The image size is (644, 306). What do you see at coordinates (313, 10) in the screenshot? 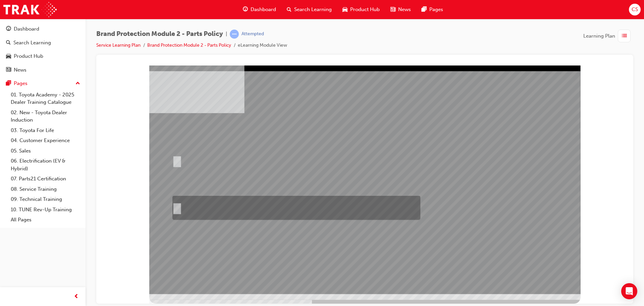
I see `span: Search Learning` at bounding box center [313, 10].